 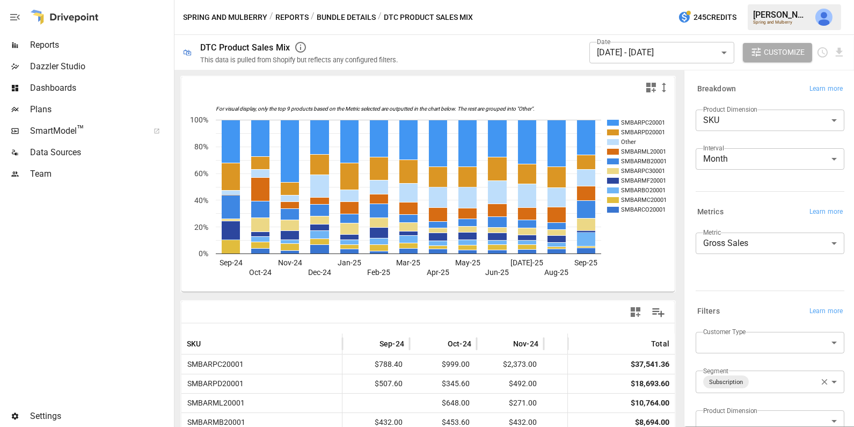 I want to click on button: Spring and Mulberry, so click(x=225, y=17).